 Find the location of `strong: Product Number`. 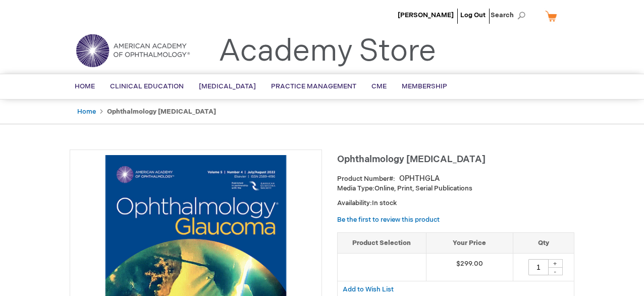

strong: Product Number is located at coordinates (366, 179).